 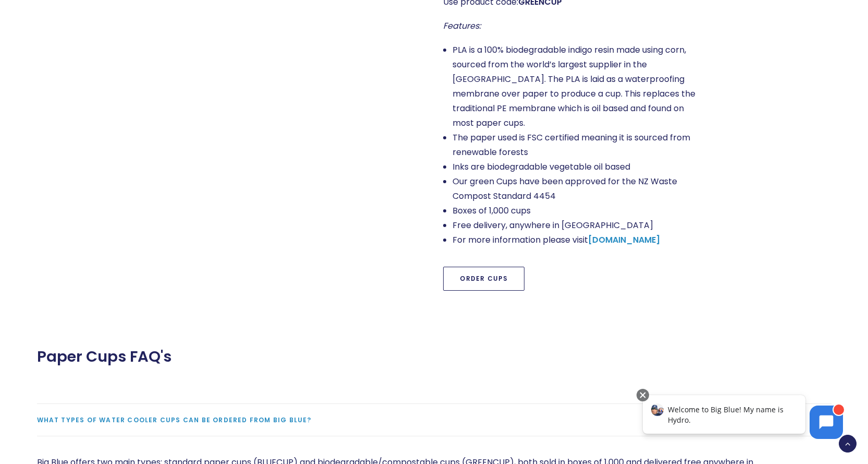 I want to click on span: What types of water cooler cups can be ordered from Big Blue?, so click(x=174, y=420).